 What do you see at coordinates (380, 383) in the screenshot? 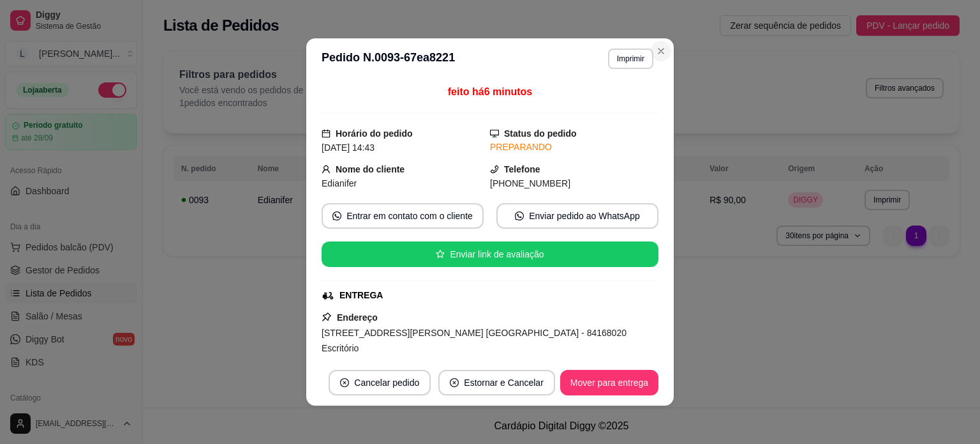
I see `button: close-circleCancelar pedido` at bounding box center [380, 383].